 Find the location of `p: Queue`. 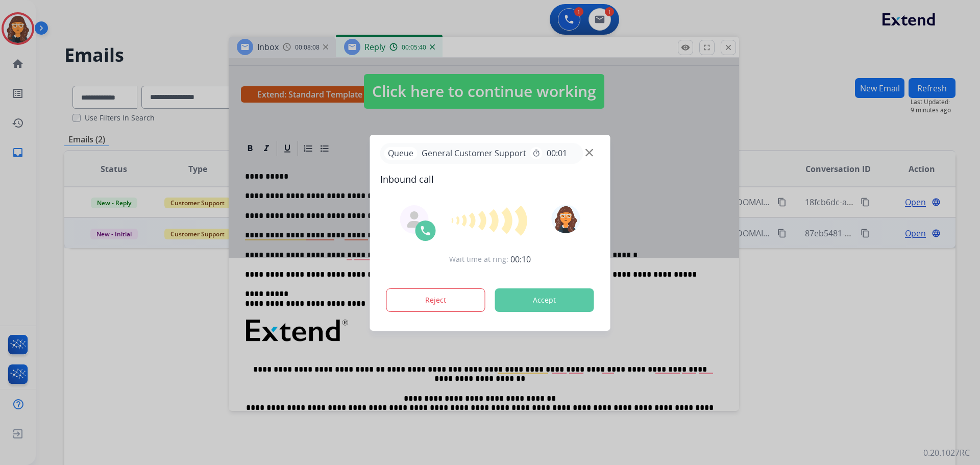

p: Queue is located at coordinates (400, 153).